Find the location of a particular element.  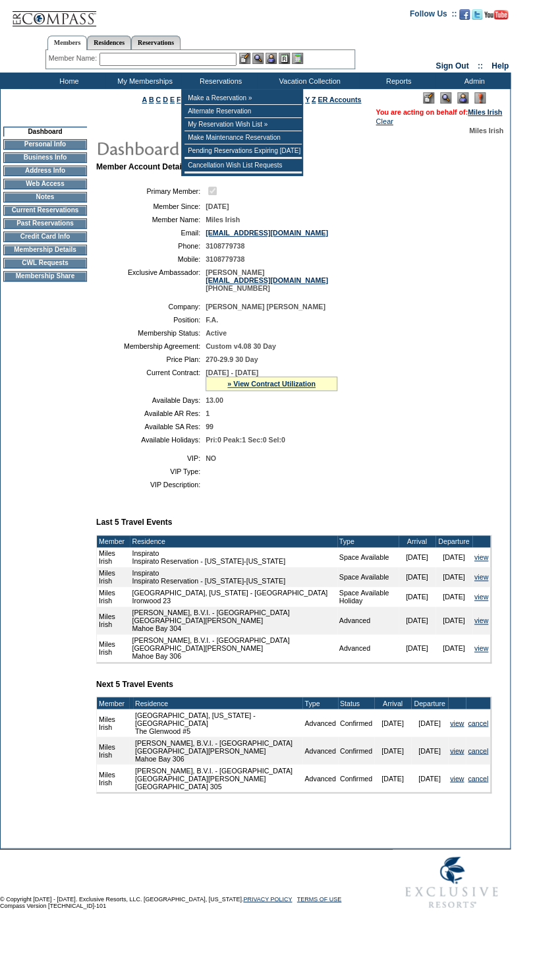

span: Miles Irish is located at coordinates (486, 131).